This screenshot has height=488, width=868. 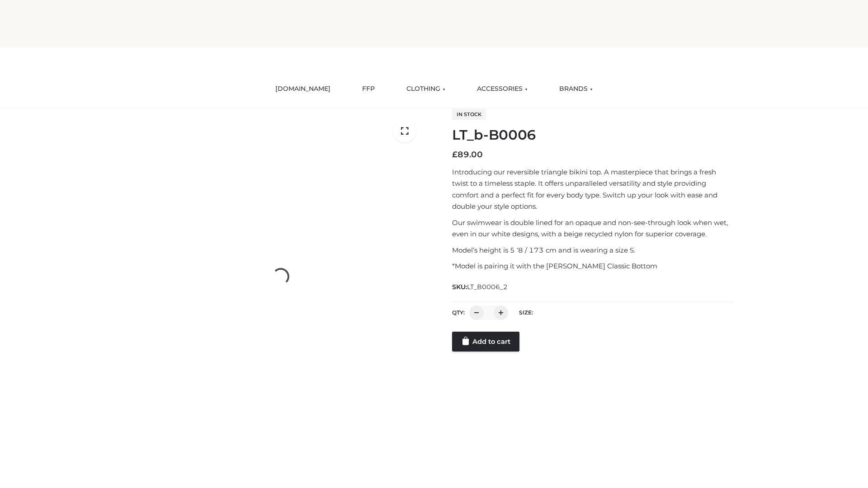 What do you see at coordinates (426, 89) in the screenshot?
I see `a: CLOTHING` at bounding box center [426, 89].